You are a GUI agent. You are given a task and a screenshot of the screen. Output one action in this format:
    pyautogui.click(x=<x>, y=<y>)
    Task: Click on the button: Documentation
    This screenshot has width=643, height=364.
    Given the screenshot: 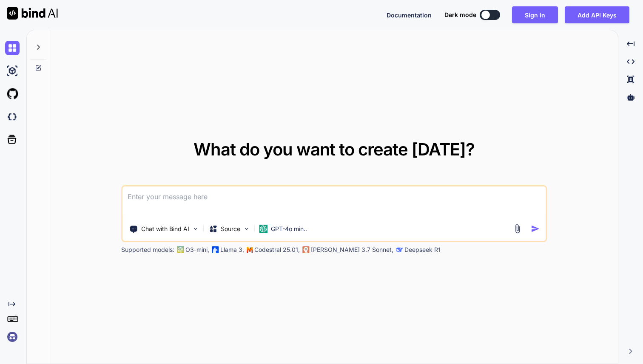 What is the action you would take?
    pyautogui.click(x=409, y=15)
    